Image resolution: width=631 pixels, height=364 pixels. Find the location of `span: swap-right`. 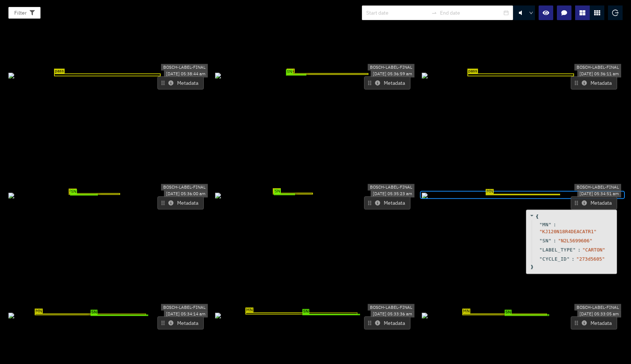

span: swap-right is located at coordinates (434, 13).